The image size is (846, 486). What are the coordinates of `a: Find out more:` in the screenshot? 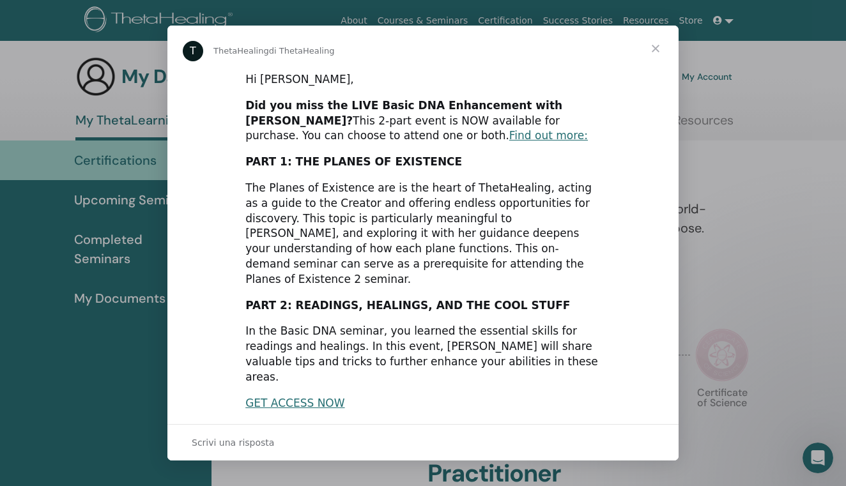 It's located at (548, 135).